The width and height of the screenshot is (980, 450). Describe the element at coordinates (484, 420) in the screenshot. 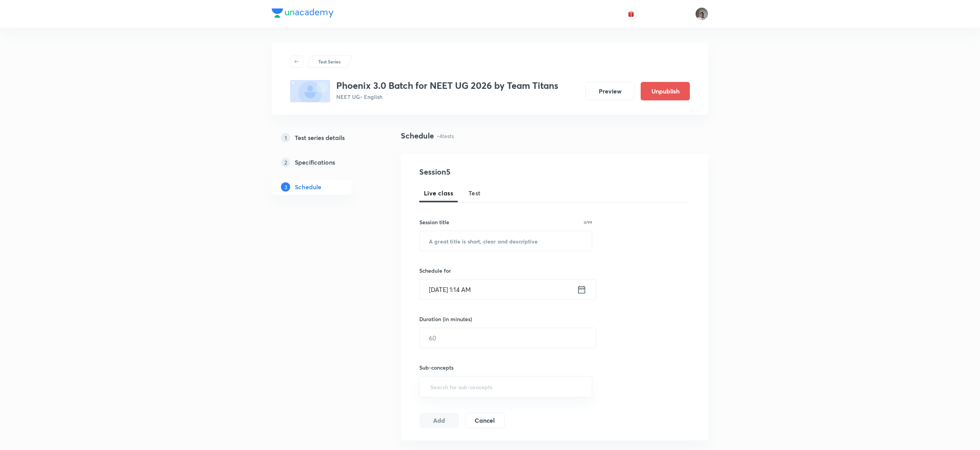

I see `button: Cancel` at that location.